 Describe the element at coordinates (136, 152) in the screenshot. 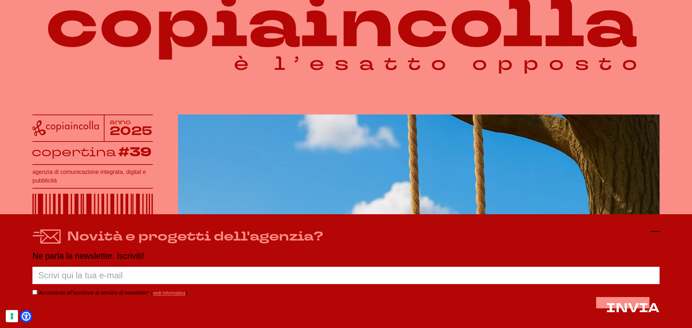

I see `tspan: #39` at that location.